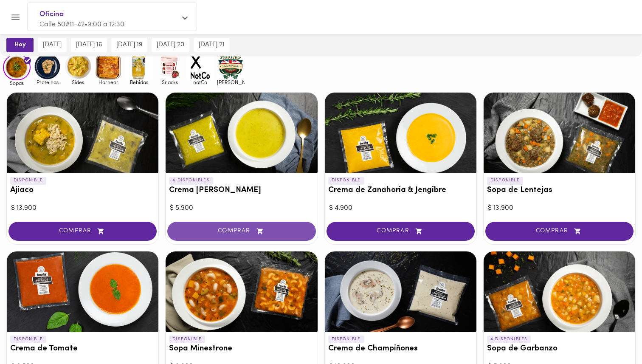 The height and width of the screenshot is (364, 642). Describe the element at coordinates (400, 133) in the screenshot. I see `div: Crema de Zanahoria & Jengibre` at that location.